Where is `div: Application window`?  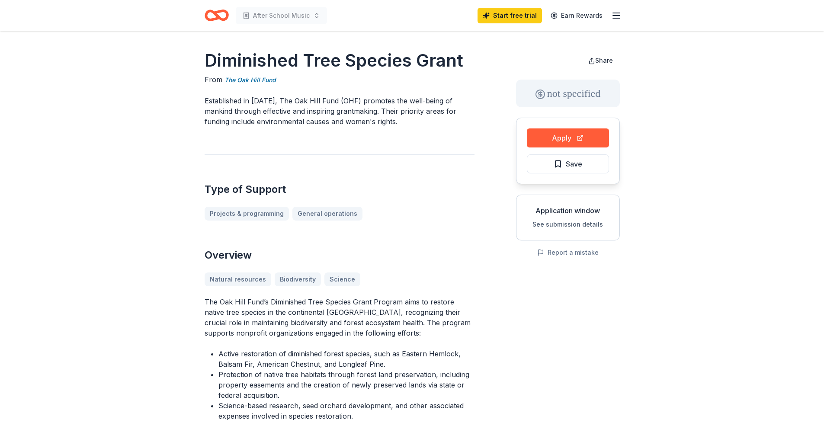 div: Application window is located at coordinates (568, 211).